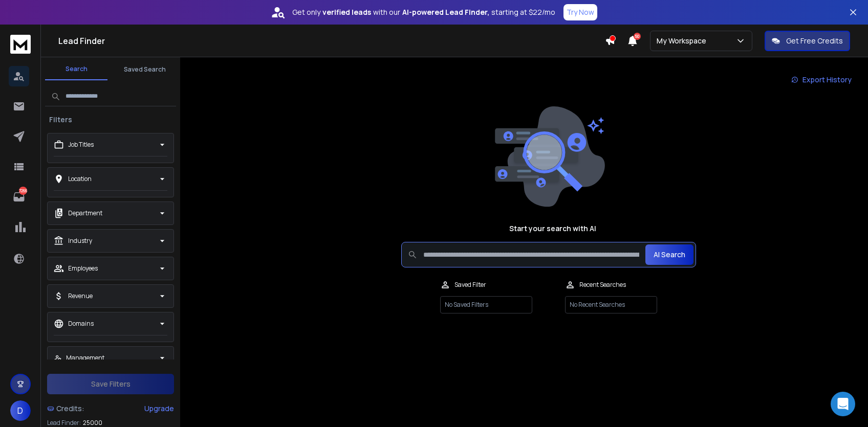  I want to click on p: Lead Finder:, so click(64, 423).